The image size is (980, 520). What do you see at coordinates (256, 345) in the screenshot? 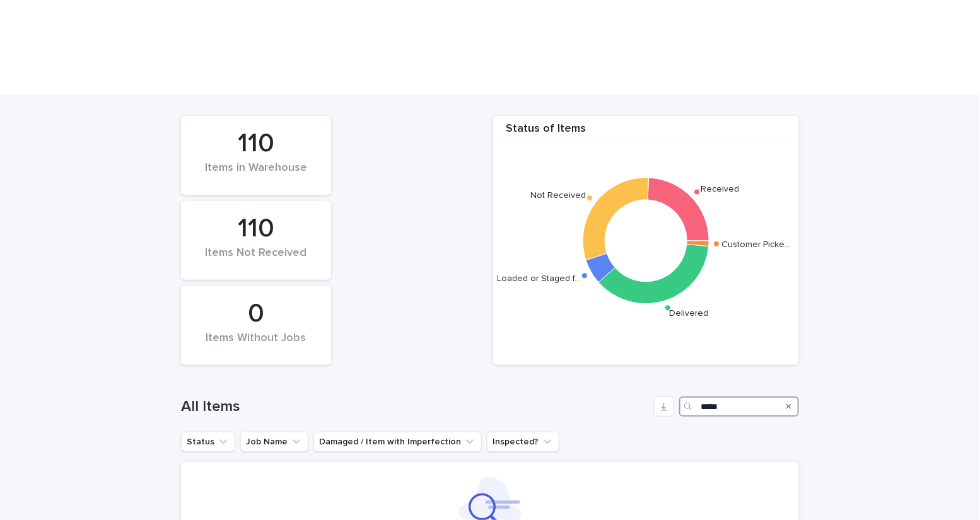
I see `div: Items Without Jobs` at bounding box center [256, 345].